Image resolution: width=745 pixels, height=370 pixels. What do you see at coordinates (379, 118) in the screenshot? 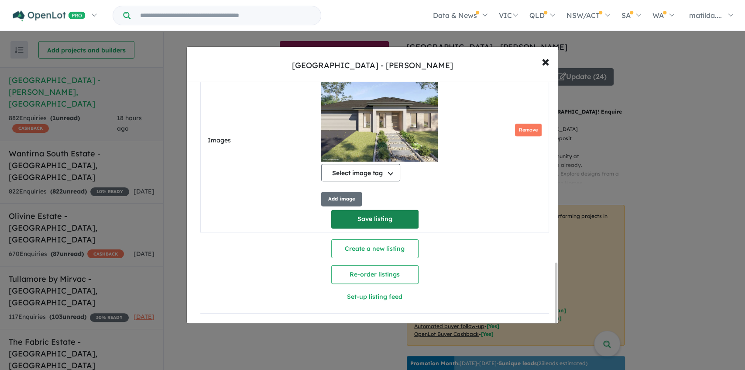
I see `img: ANfKnkliUAVdAAAAAElFTkSuQmCC` at bounding box center [379, 118].